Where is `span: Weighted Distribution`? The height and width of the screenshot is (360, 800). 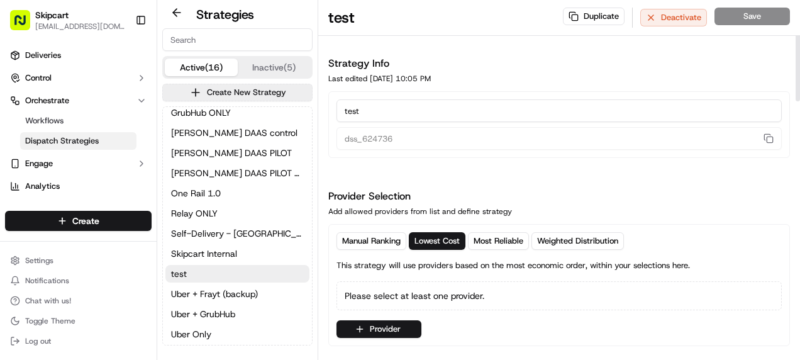
span: Weighted Distribution is located at coordinates (577, 241).